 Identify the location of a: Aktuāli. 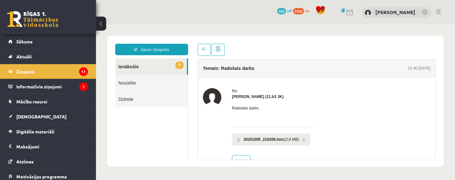
(48, 57).